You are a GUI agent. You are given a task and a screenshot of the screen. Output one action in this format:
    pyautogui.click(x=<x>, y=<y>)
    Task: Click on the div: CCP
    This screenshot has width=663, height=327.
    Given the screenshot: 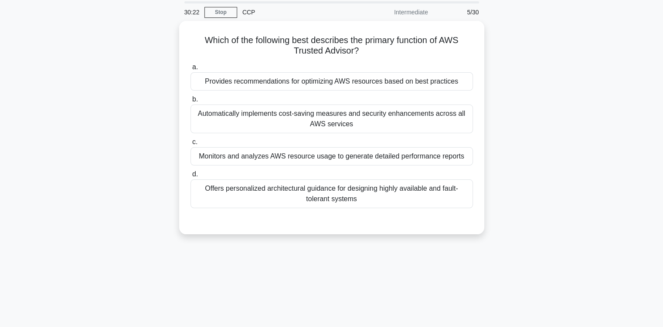 What is the action you would take?
    pyautogui.click(x=297, y=12)
    